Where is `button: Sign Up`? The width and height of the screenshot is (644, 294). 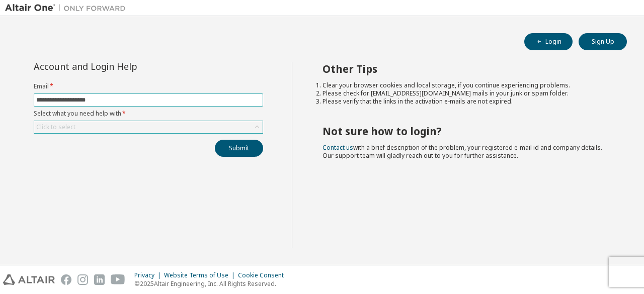 button: Sign Up is located at coordinates (603, 41).